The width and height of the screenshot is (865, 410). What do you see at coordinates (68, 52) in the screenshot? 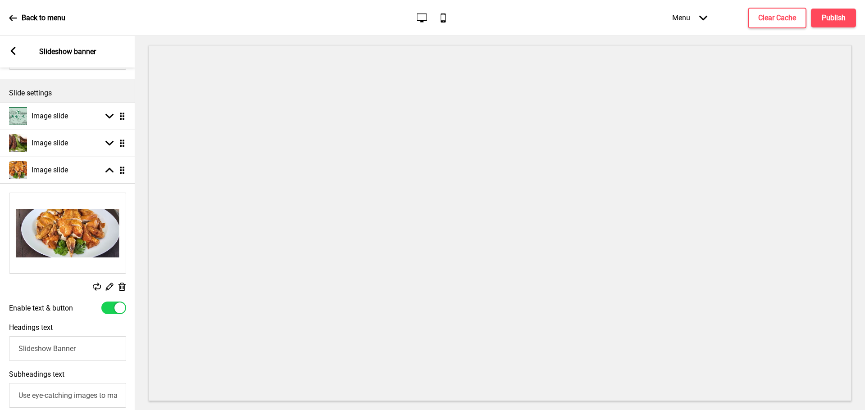
I see `p: Slideshow banner` at bounding box center [68, 52].